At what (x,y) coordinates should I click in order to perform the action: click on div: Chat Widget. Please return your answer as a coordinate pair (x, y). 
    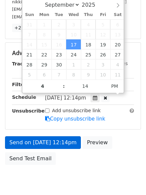
    Looking at the image, I should click on (129, 179).